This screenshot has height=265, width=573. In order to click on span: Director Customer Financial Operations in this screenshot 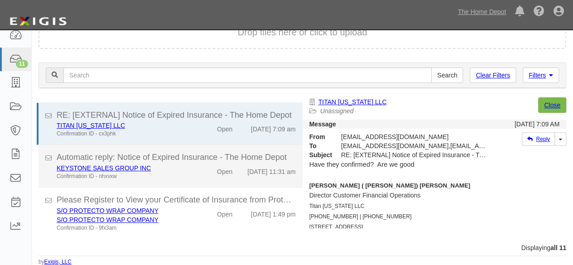, I will do `click(365, 195)`.